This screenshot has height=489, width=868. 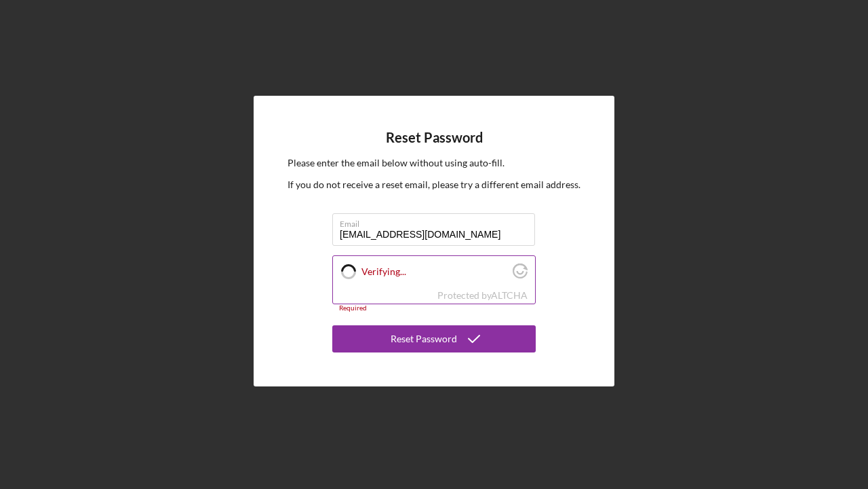 I want to click on div: Protected by, so click(x=482, y=295).